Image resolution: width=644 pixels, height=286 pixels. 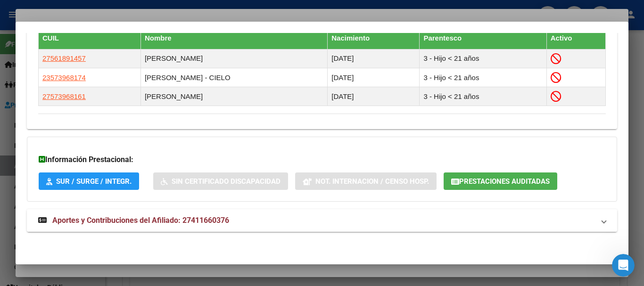 What do you see at coordinates (64, 58) in the screenshot?
I see `span: 27561891457` at bounding box center [64, 58].